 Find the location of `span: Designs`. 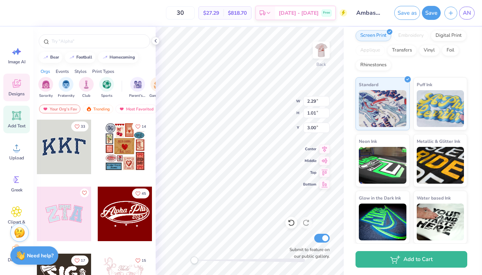

span: Designs is located at coordinates (17, 94).